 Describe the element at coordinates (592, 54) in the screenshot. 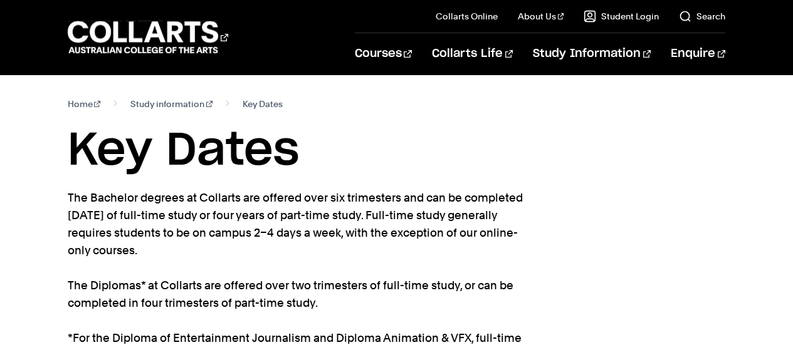

I see `a: Study Information` at that location.